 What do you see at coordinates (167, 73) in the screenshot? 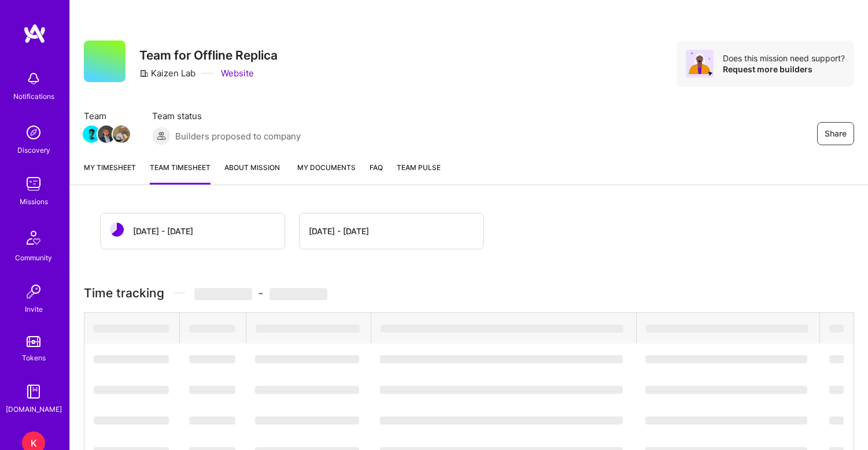
I see `div: Kaizen Lab` at bounding box center [167, 73].